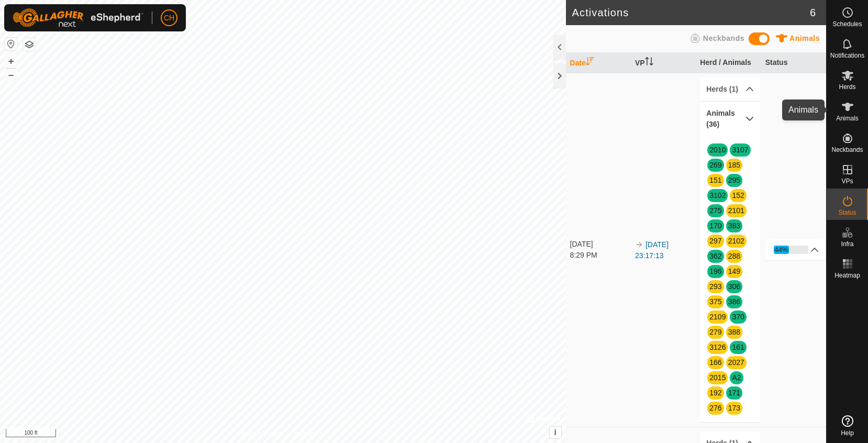 The width and height of the screenshot is (868, 443). What do you see at coordinates (728, 63) in the screenshot?
I see `th: Herd / Animals` at bounding box center [728, 63].